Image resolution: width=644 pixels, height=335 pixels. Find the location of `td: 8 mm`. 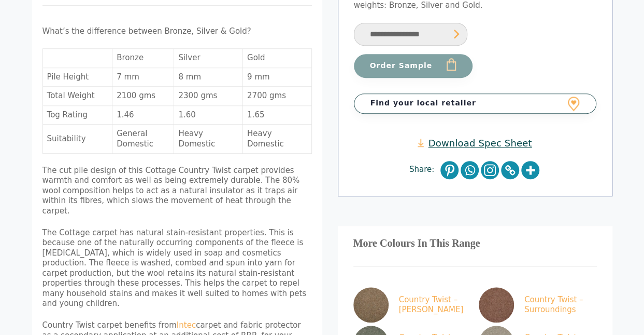

td: 8 mm is located at coordinates (208, 77).